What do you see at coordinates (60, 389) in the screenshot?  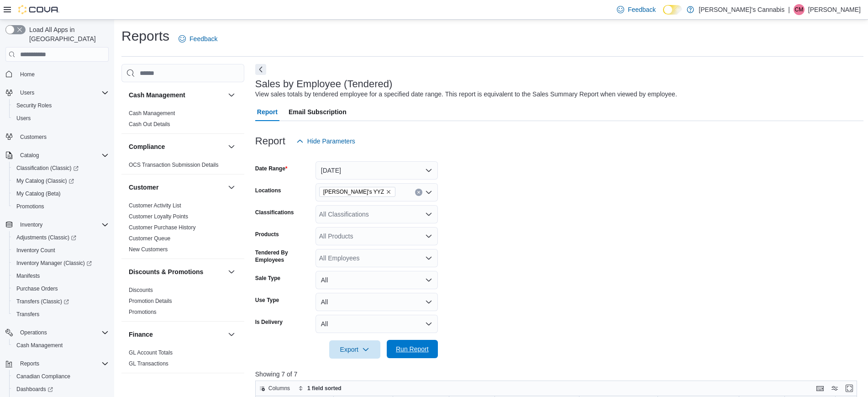 I see `span: Dashboards` at bounding box center [60, 389].